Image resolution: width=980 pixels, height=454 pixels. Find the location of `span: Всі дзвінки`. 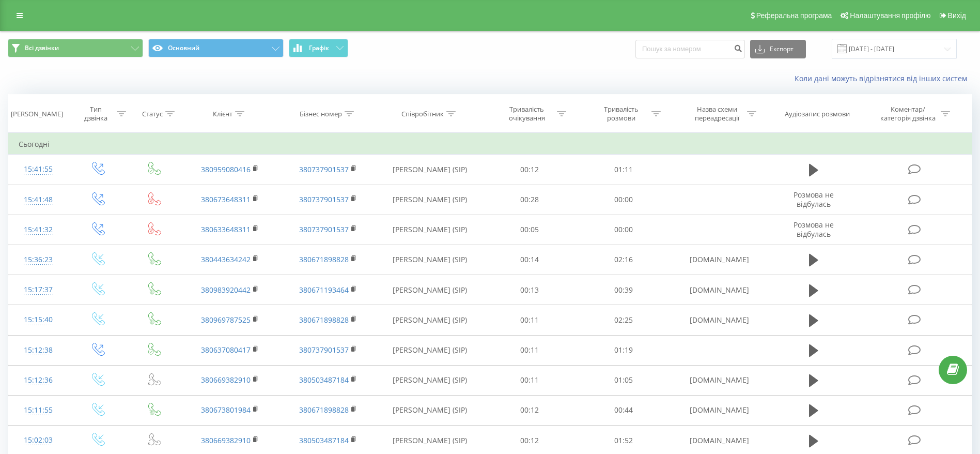

span: Всі дзвінки is located at coordinates (42, 48).